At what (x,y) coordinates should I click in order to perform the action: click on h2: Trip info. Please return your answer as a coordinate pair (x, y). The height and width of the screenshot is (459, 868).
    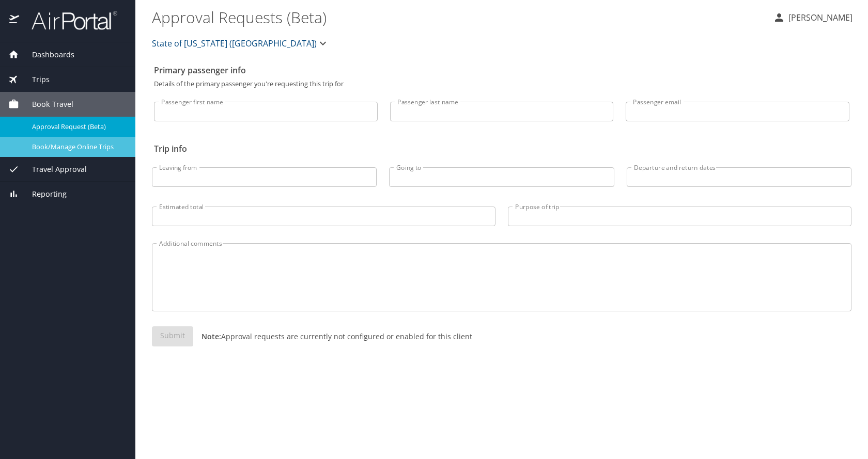
    Looking at the image, I should click on (502, 149).